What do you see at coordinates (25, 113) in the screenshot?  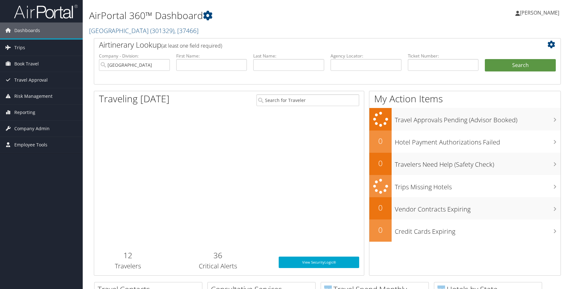 I see `span: Reporting` at bounding box center [25, 113].